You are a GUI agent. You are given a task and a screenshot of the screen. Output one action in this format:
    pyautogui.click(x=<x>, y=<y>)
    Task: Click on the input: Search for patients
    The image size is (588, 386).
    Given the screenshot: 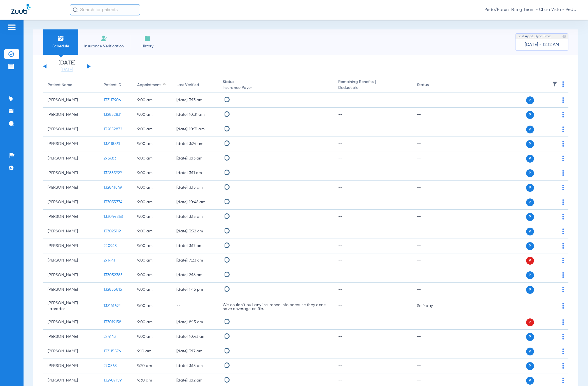 What is the action you would take?
    pyautogui.click(x=105, y=10)
    